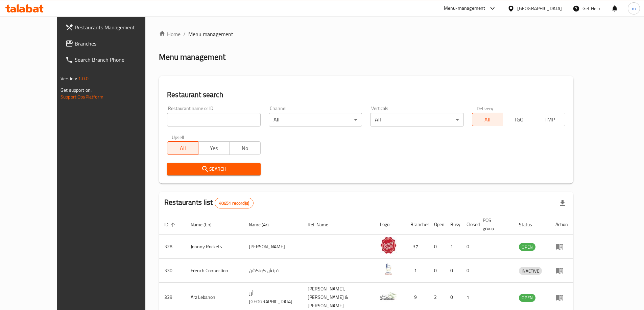 Image resolution: width=644 pixels, height=310 pixels. What do you see at coordinates (234, 203) in the screenshot?
I see `span: 40651 record(s)` at bounding box center [234, 203].